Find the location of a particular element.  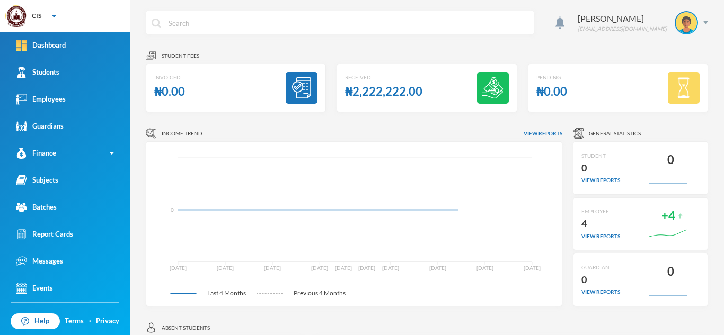

div: Students is located at coordinates (38, 72).